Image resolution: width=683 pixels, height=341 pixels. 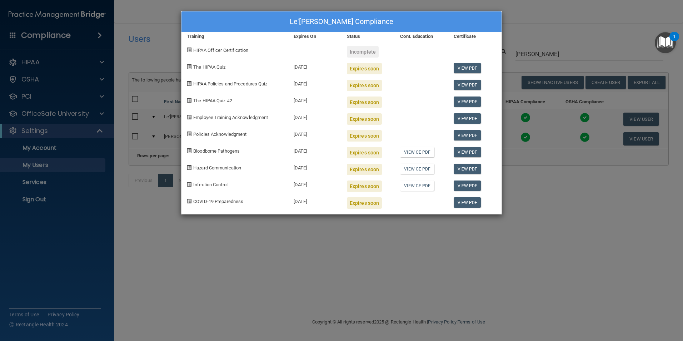 I want to click on span: The HIPAA Quiz, so click(x=209, y=67).